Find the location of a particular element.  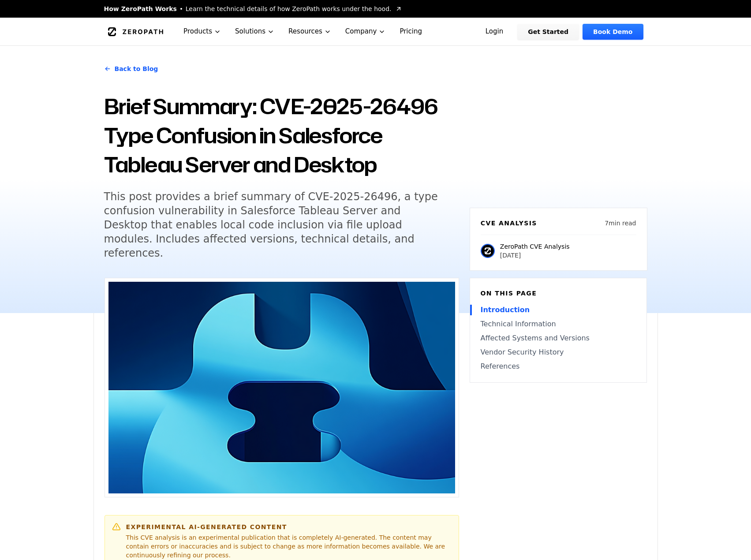

span: How ZeroPath Works is located at coordinates (140, 9).